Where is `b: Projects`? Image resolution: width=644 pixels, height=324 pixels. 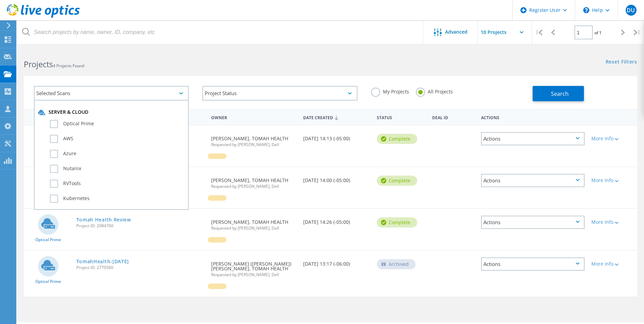
b: Projects is located at coordinates (39, 64).